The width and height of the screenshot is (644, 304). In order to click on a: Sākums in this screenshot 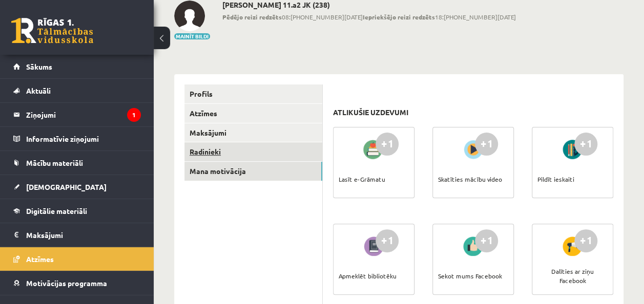, I will do `click(77, 67)`.